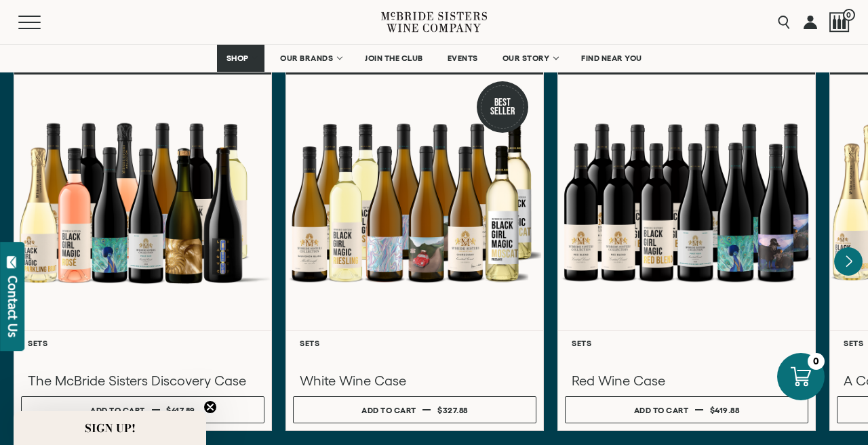 The image size is (868, 445). I want to click on button: Next, so click(848, 262).